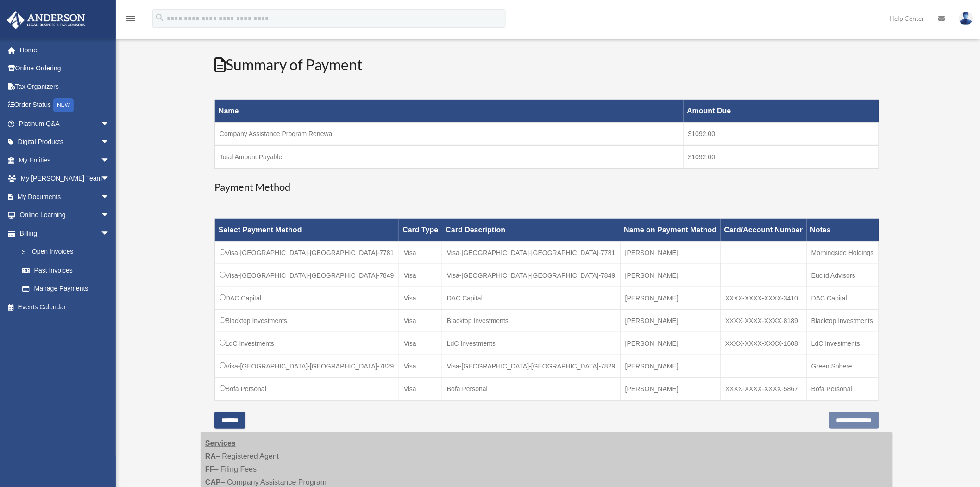 This screenshot has height=487, width=980. What do you see at coordinates (450, 134) in the screenshot?
I see `td: Company Assistance Program Renewal` at bounding box center [450, 134].